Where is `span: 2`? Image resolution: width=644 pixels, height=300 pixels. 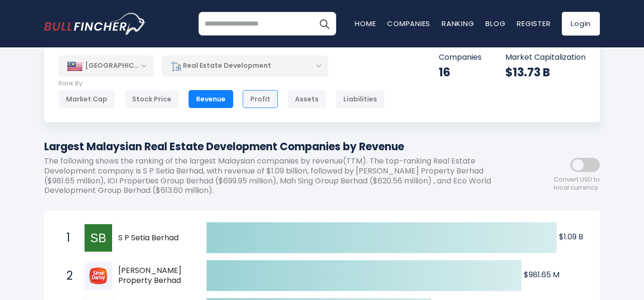 span: 2 is located at coordinates (67, 276).